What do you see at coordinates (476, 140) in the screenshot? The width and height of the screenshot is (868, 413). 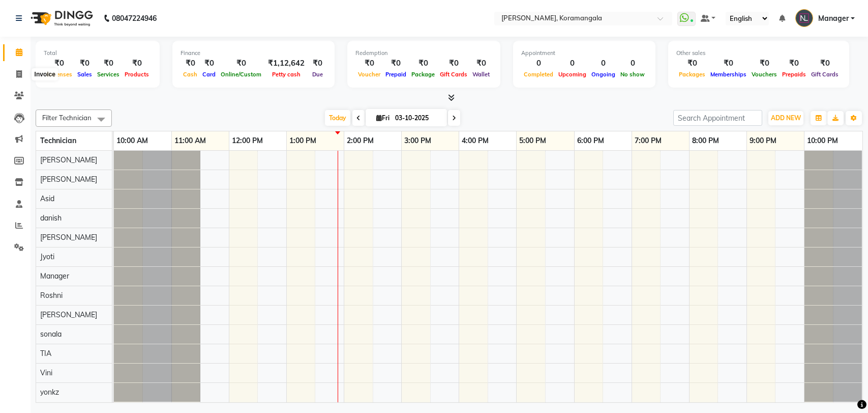 I see `a: 4:00 PM` at bounding box center [476, 140].